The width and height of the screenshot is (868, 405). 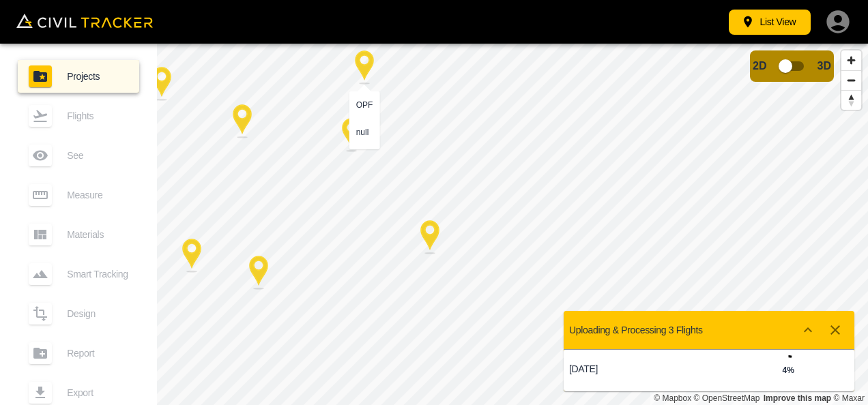 I want to click on a: Projects, so click(x=78, y=76).